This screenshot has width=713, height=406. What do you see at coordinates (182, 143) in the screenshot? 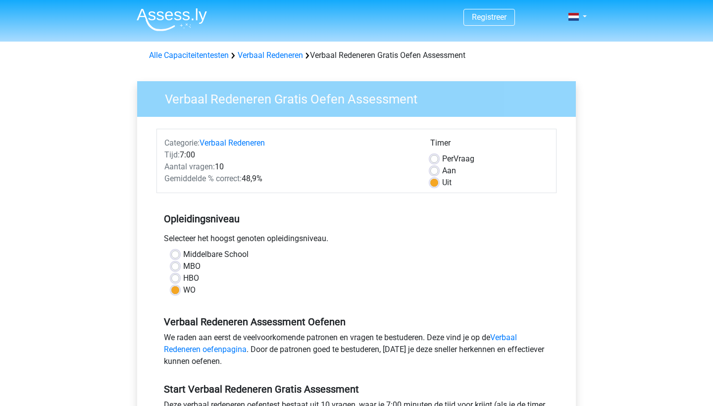
I see `span: Categorie:` at bounding box center [182, 143].